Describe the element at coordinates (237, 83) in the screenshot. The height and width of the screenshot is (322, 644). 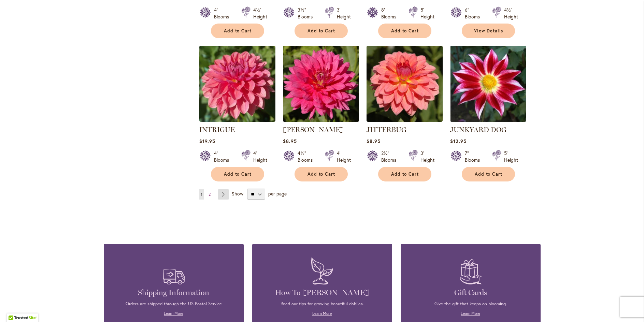
I see `img: INTRIGUE` at that location.